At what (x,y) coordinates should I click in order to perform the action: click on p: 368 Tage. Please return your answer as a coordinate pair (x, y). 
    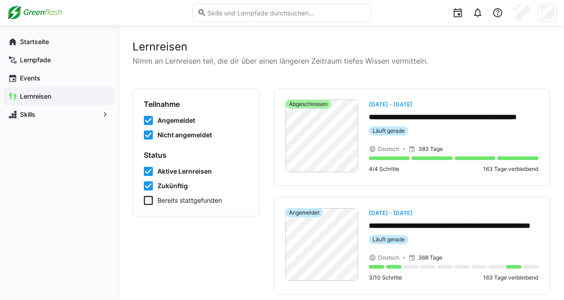
    Looking at the image, I should click on (430, 257).